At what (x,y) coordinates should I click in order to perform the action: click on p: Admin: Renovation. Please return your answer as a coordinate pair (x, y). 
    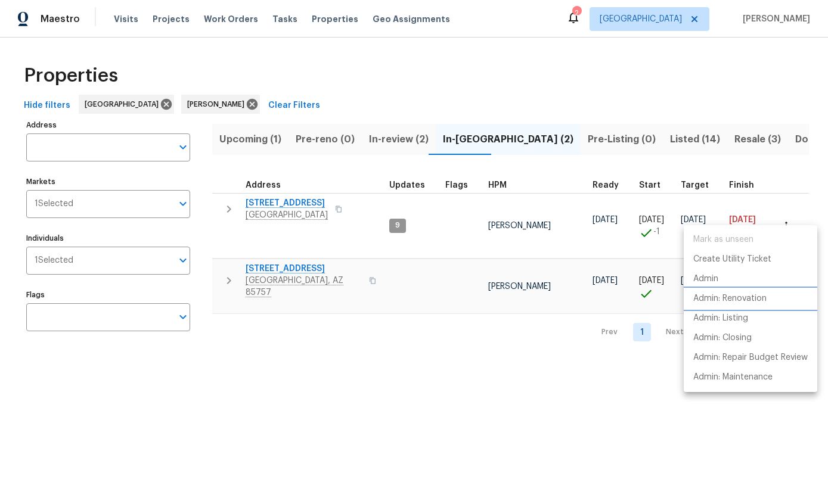
    Looking at the image, I should click on (730, 298).